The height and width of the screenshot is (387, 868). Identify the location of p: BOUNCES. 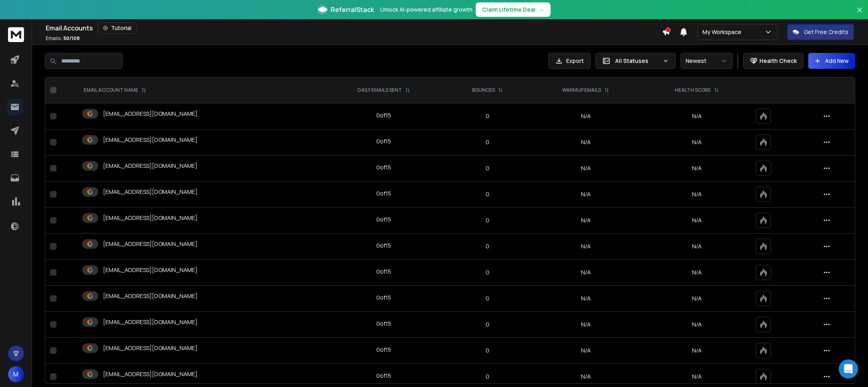
(483, 90).